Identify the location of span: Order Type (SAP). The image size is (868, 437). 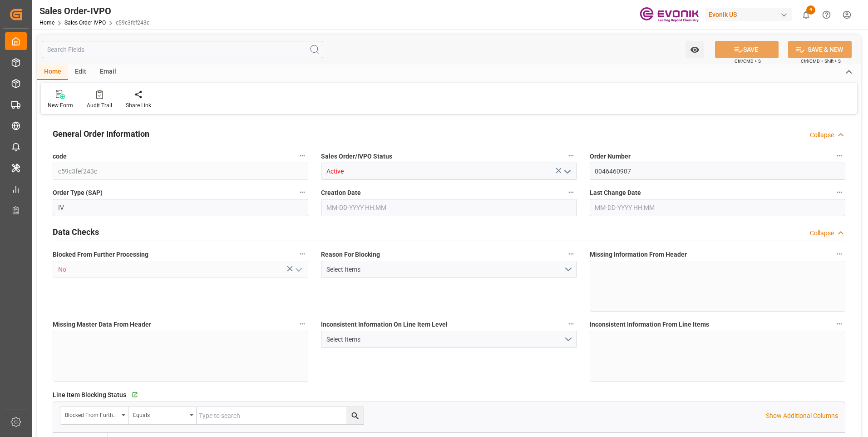
(77, 192).